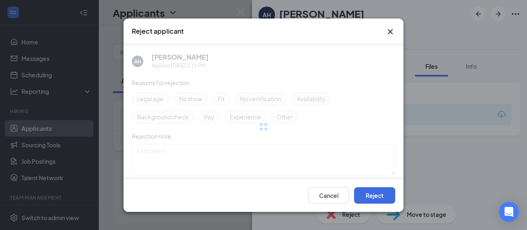  Describe the element at coordinates (391, 32) in the screenshot. I see `svg: Cross` at that location.